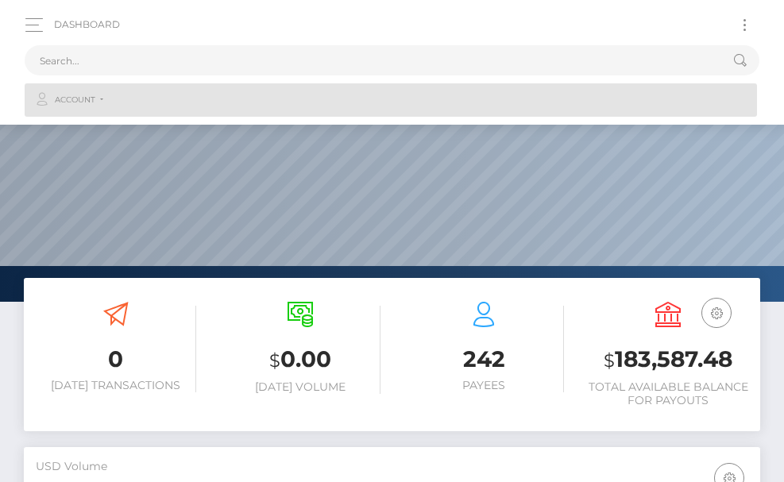 The height and width of the screenshot is (482, 784). I want to click on h3: 242, so click(484, 359).